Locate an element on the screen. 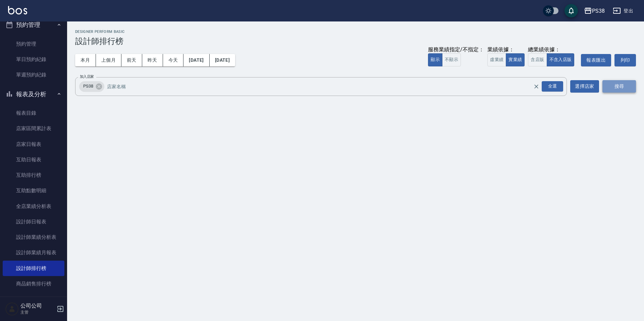  button: PS38 is located at coordinates (594, 11).